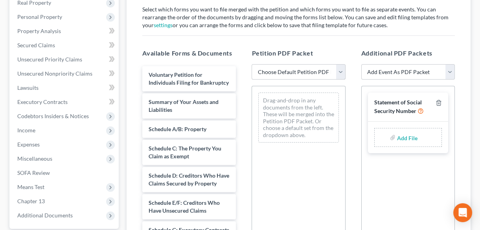  Describe the element at coordinates (40, 17) in the screenshot. I see `span: Personal Property` at that location.